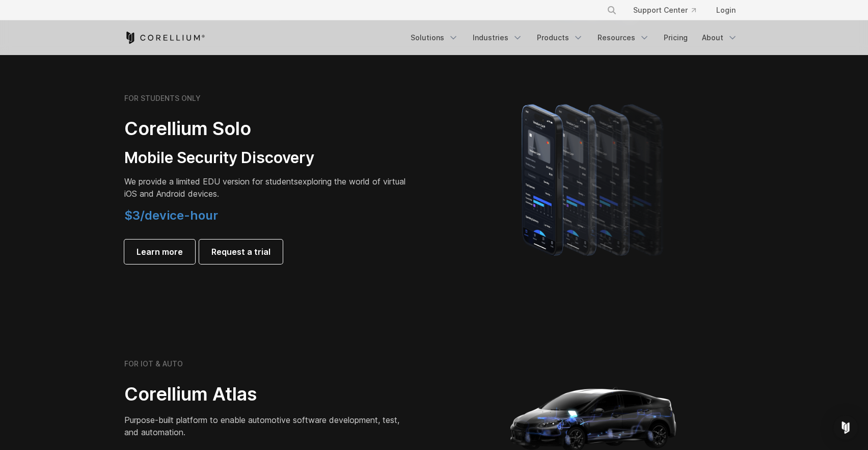  Describe the element at coordinates (266, 187) in the screenshot. I see `p: exploring the world of virtual iOS and Android devices.` at that location.